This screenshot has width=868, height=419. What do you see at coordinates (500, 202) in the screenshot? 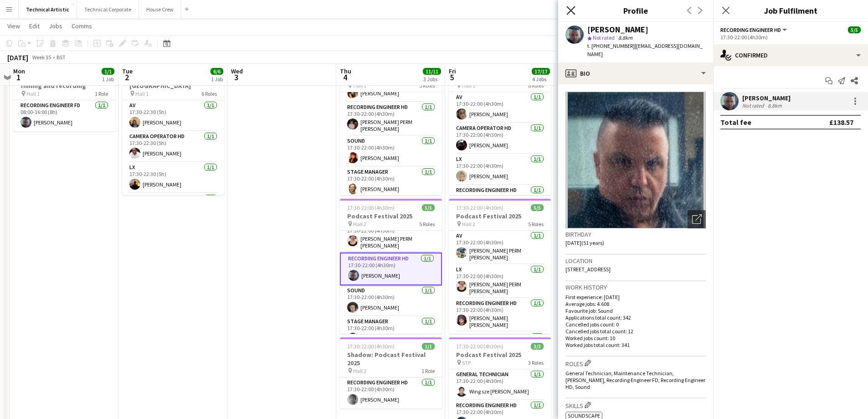
I see `app-card-role: Recording Engineer HD1/117:30-22:00 (4h30m)` at bounding box center [500, 202].